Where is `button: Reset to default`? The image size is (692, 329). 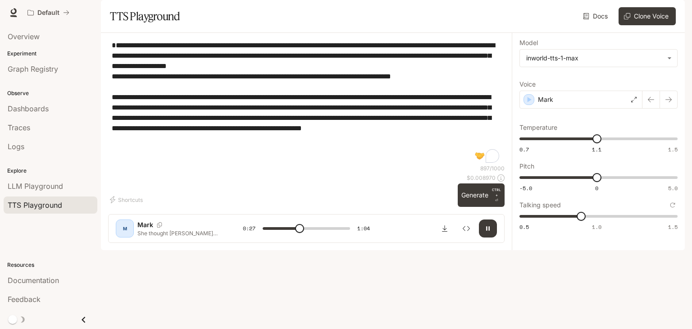
button: Reset to default is located at coordinates (673, 205).